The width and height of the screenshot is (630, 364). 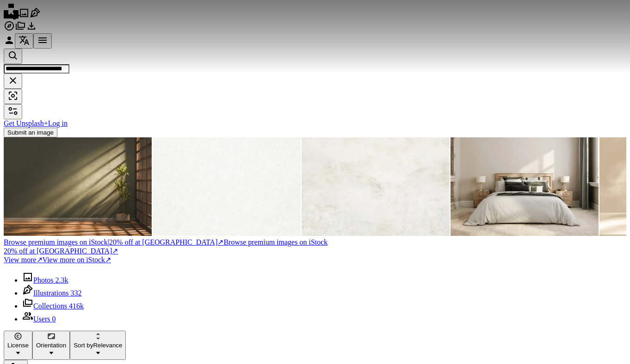 What do you see at coordinates (13, 111) in the screenshot?
I see `button: Filters` at bounding box center [13, 111].